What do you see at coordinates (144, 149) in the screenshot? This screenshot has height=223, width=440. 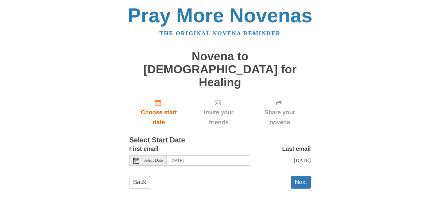 I see `label: First email` at bounding box center [144, 149].